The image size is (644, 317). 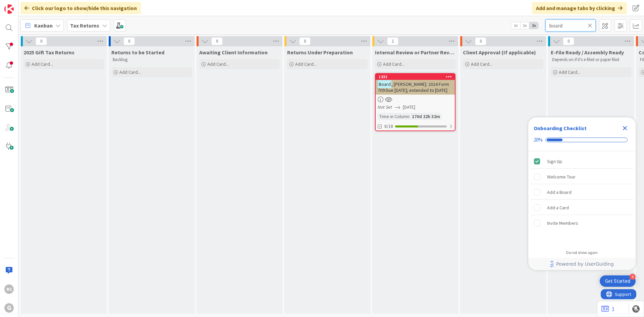 What do you see at coordinates (389, 126) in the screenshot?
I see `span: 8/18` at bounding box center [389, 126].